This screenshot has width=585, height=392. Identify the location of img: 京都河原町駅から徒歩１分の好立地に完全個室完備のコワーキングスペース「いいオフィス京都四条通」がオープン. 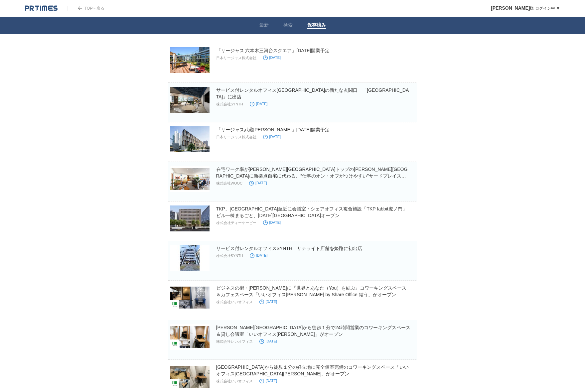
(190, 377).